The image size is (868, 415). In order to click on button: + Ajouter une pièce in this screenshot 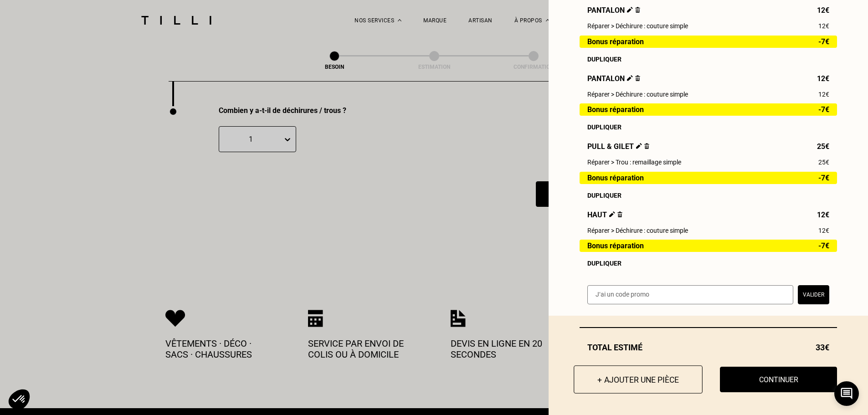, I will do `click(638, 380)`.